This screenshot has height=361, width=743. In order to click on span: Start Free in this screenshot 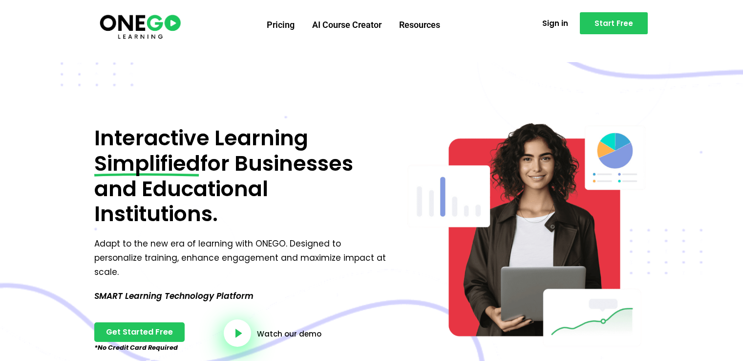, I will do `click(614, 23)`.